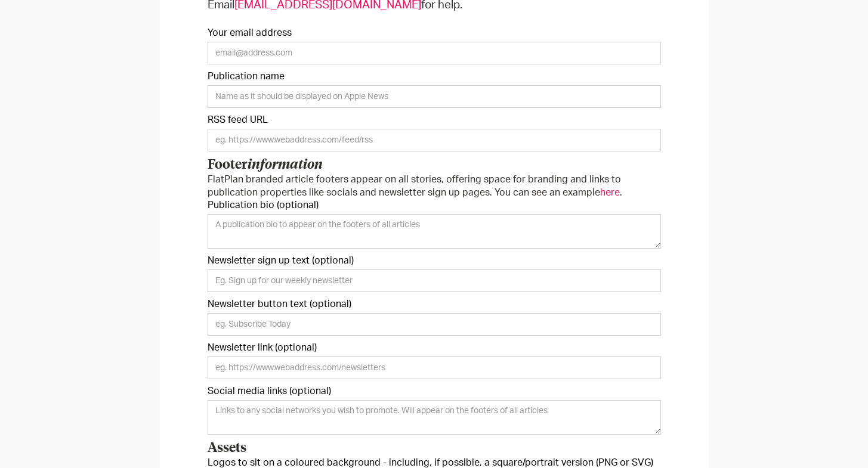  Describe the element at coordinates (434, 281) in the screenshot. I see `input: Eg. Sign up for our weekly newsletter` at that location.